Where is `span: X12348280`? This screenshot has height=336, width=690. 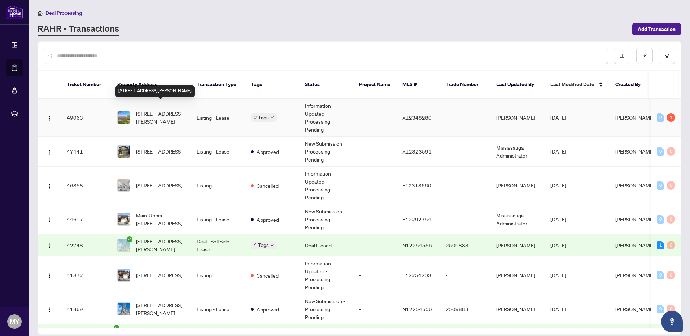 span: X12348280 is located at coordinates (417, 118).